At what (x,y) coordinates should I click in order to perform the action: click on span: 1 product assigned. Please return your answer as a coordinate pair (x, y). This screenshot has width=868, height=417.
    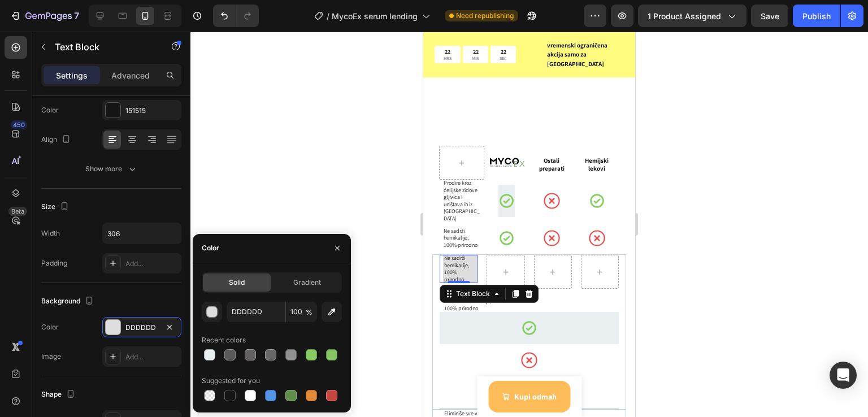
    Looking at the image, I should click on (685, 16).